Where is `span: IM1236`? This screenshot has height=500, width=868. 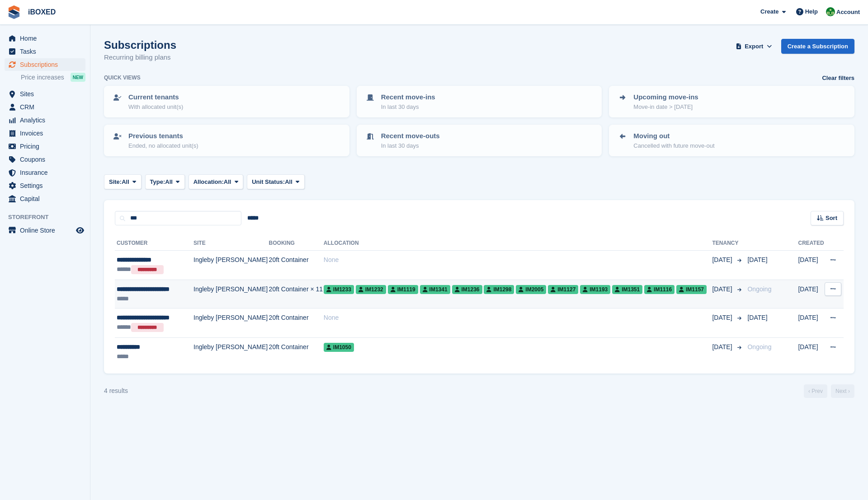 span: IM1236 is located at coordinates (467, 290).